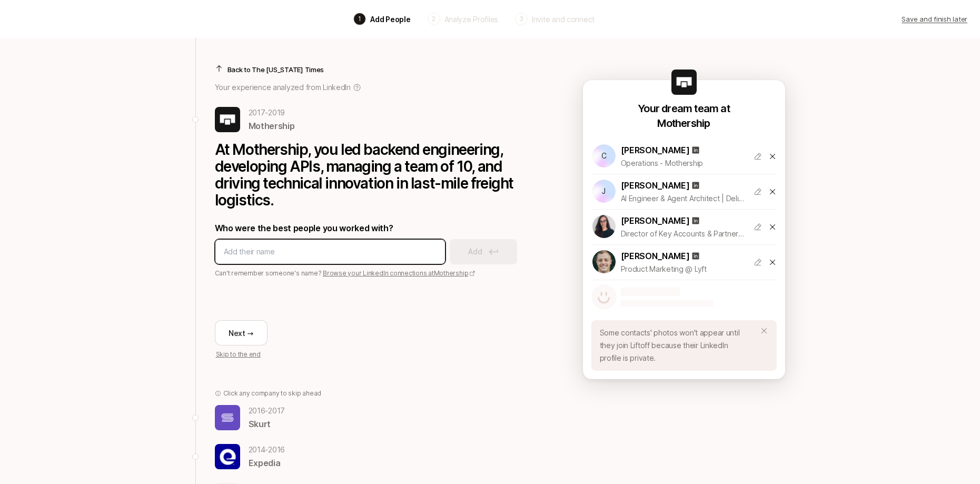 The image size is (980, 484). Describe the element at coordinates (373, 274) in the screenshot. I see `p: Can't remember someone's name?` at that location.